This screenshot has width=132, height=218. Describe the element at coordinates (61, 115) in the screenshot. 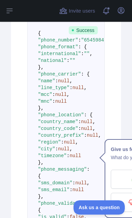

I see `span: "phone_location"` at that location.